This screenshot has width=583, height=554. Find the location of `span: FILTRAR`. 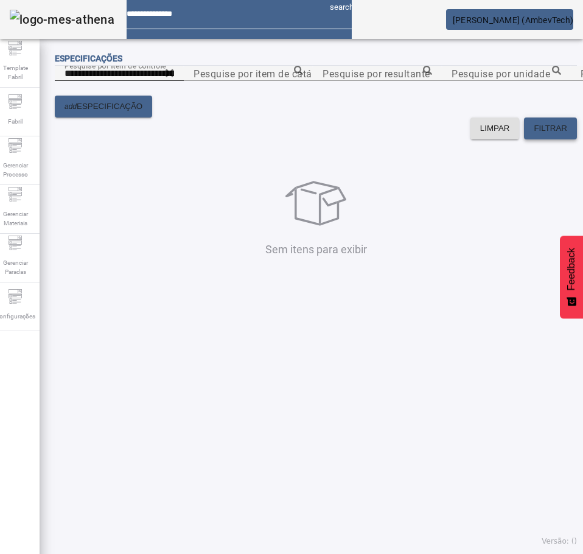

span: FILTRAR is located at coordinates (550, 128).